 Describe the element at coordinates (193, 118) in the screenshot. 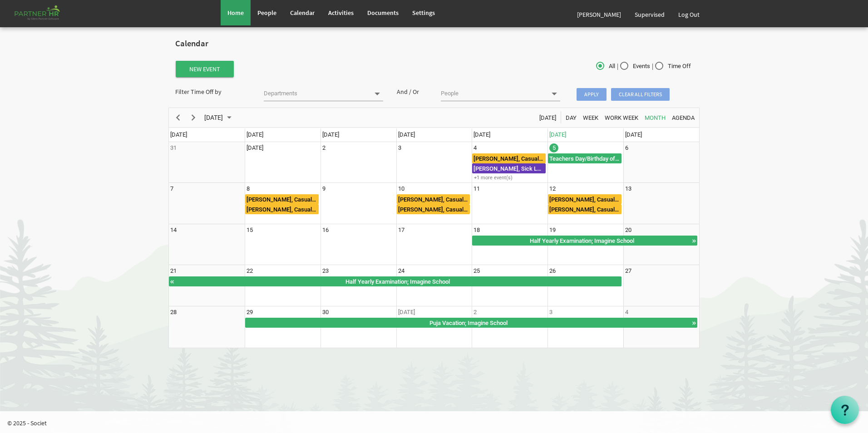

I see `div: next period` at that location.